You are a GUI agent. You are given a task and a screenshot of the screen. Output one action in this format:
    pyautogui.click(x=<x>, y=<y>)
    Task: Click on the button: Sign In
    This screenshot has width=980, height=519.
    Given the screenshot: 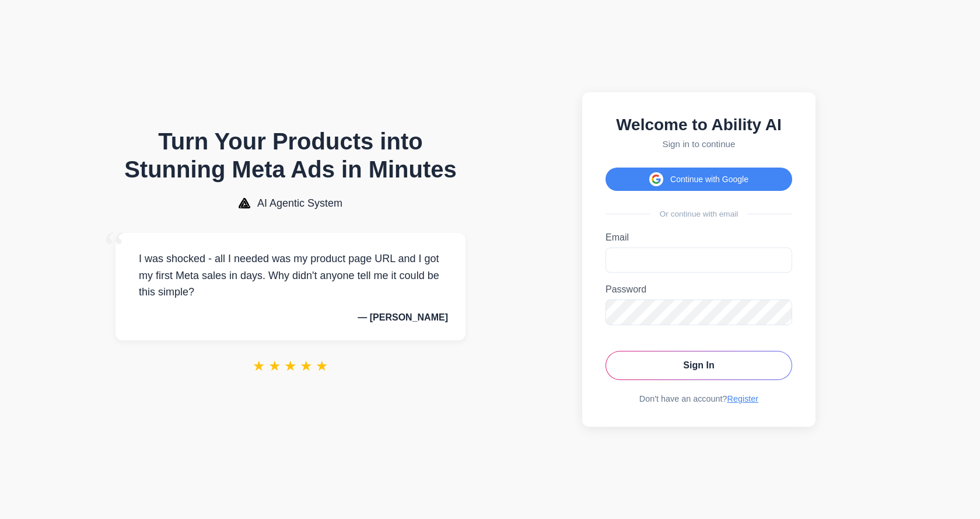 What is the action you would take?
    pyautogui.click(x=699, y=366)
    